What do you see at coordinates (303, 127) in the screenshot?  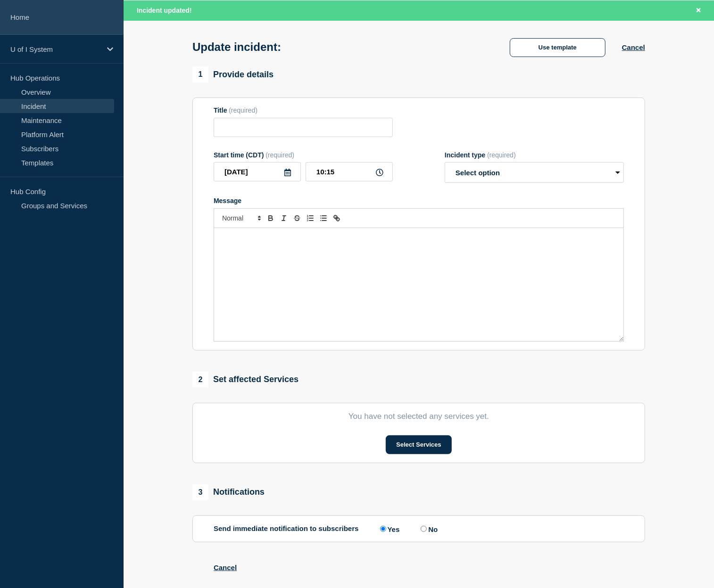 I see `input: Title` at bounding box center [303, 127].